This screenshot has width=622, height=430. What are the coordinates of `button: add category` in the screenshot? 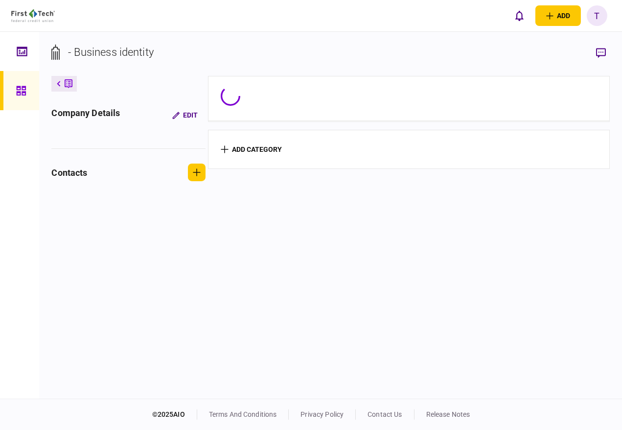 It's located at (251, 149).